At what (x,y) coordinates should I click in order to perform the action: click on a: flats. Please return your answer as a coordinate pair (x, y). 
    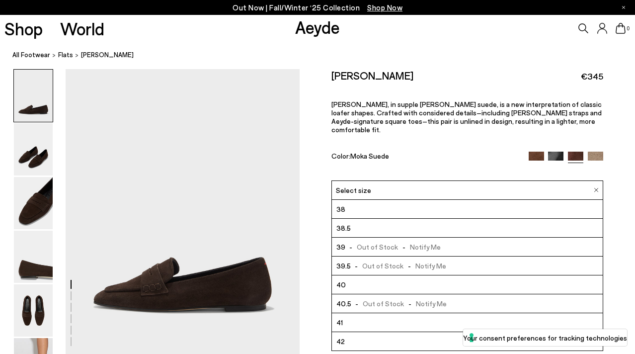
    Looking at the image, I should click on (66, 55).